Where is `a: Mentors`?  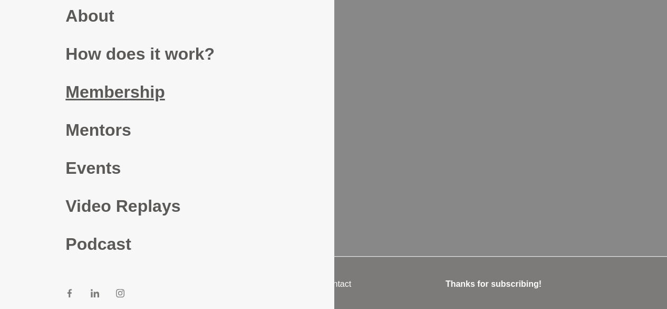 a: Mentors is located at coordinates (167, 130).